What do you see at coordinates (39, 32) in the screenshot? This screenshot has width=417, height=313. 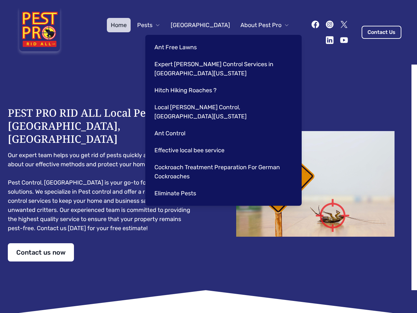 I see `img: Pest Pro Rid All` at bounding box center [39, 32].